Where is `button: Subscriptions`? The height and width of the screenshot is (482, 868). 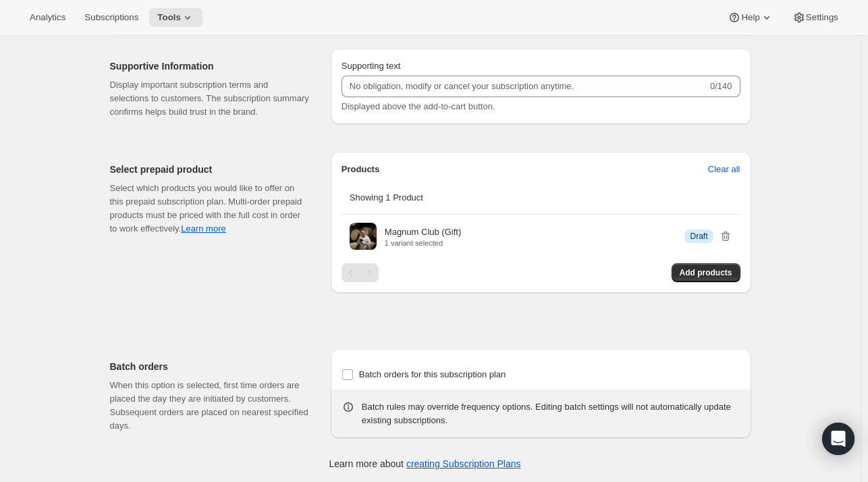
button: Subscriptions is located at coordinates (112, 18).